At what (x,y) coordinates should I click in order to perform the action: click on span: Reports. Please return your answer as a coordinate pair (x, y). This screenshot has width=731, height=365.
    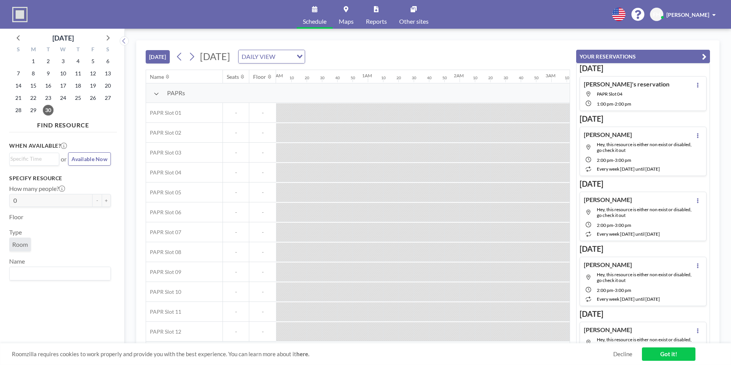
    Looking at the image, I should click on (376, 21).